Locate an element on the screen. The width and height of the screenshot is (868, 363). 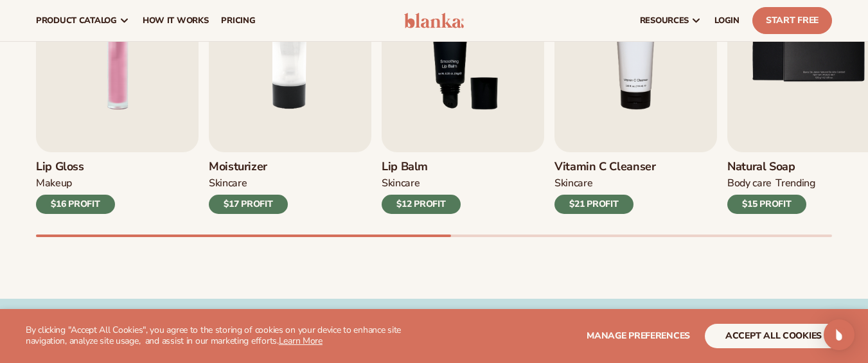
div: $17 PROFIT is located at coordinates (248, 204).